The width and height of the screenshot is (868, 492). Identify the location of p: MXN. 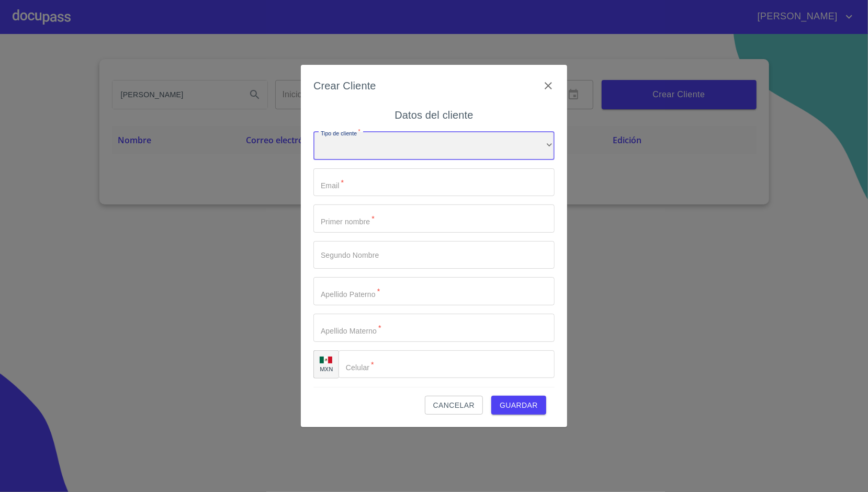
(326, 368).